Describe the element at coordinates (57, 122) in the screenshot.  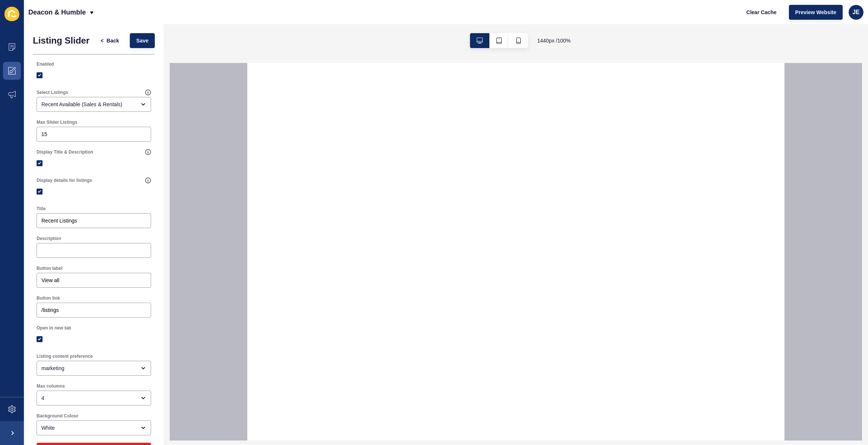
I see `label: Max Slider Listings` at that location.